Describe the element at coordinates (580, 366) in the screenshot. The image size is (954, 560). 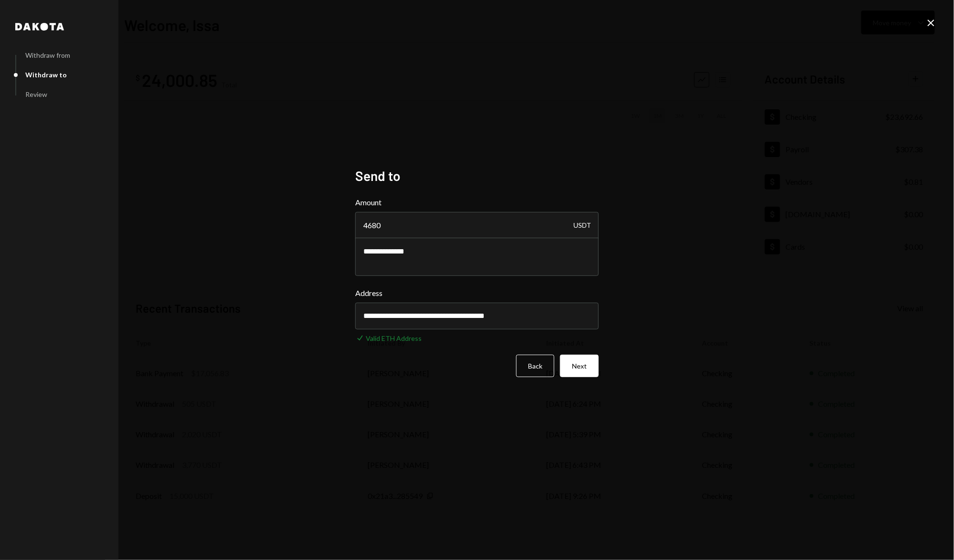
I see `button: Next` at that location.